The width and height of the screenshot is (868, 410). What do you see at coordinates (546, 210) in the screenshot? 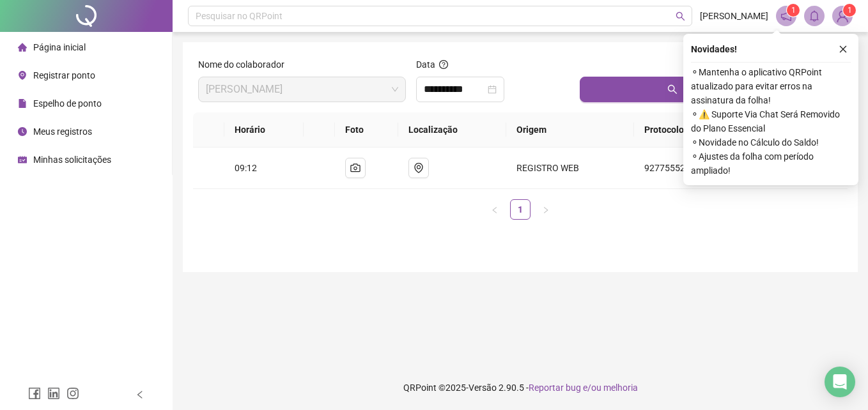
I see `span: right` at bounding box center [546, 210].